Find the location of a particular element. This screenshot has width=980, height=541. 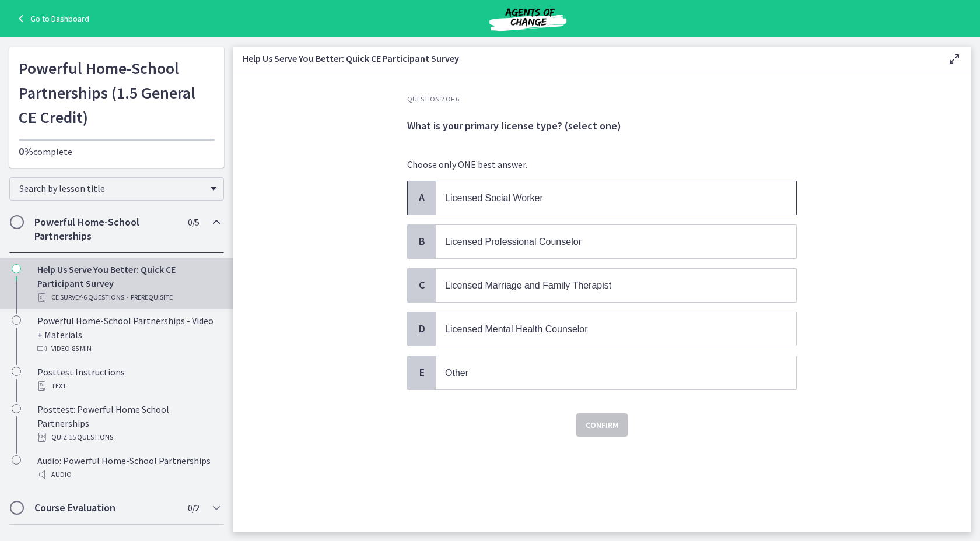

span: Licensed Marriage and Family Therapist is located at coordinates (528, 285).